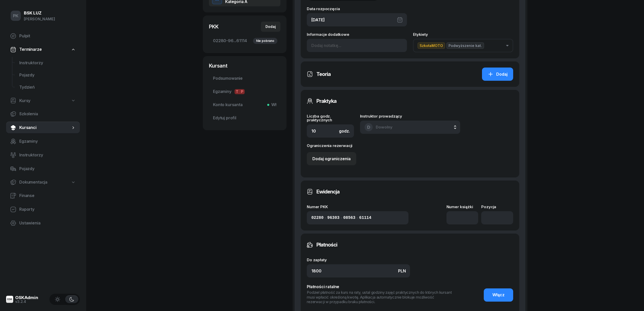  Describe the element at coordinates (26, 297) in the screenshot. I see `div: OSKAdmin` at that location.